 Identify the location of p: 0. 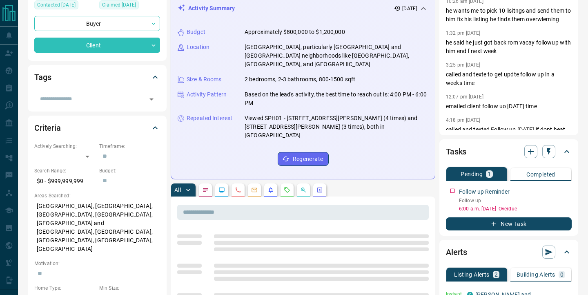
(562, 275).